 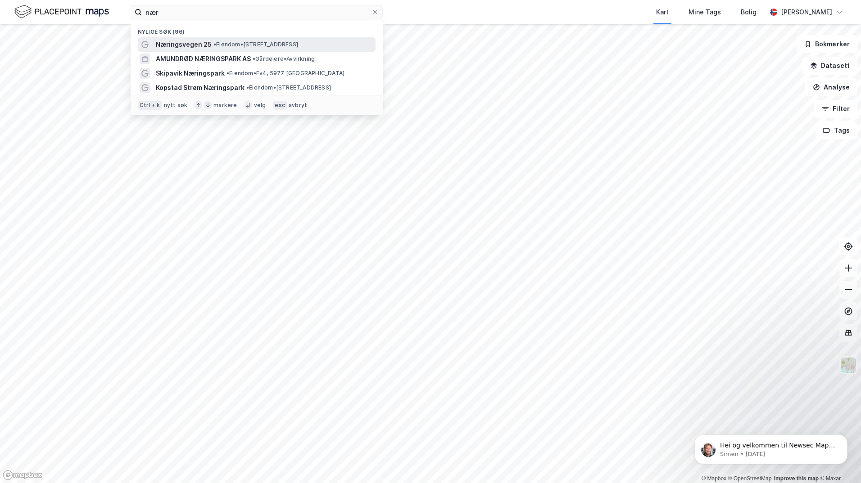 What do you see at coordinates (831, 87) in the screenshot?
I see `button: Analyse` at bounding box center [831, 87].